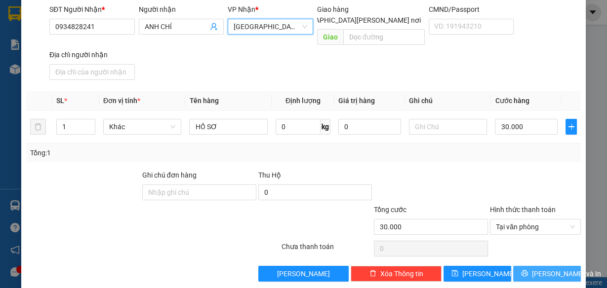  I want to click on input: 0, so click(369, 127).